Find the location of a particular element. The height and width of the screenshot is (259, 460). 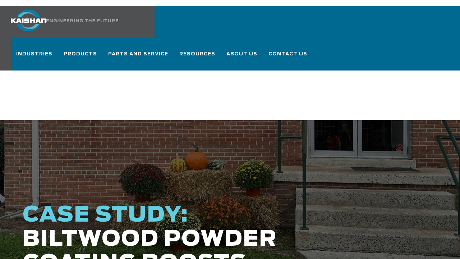

img: kaishan logo is located at coordinates (28, 20).